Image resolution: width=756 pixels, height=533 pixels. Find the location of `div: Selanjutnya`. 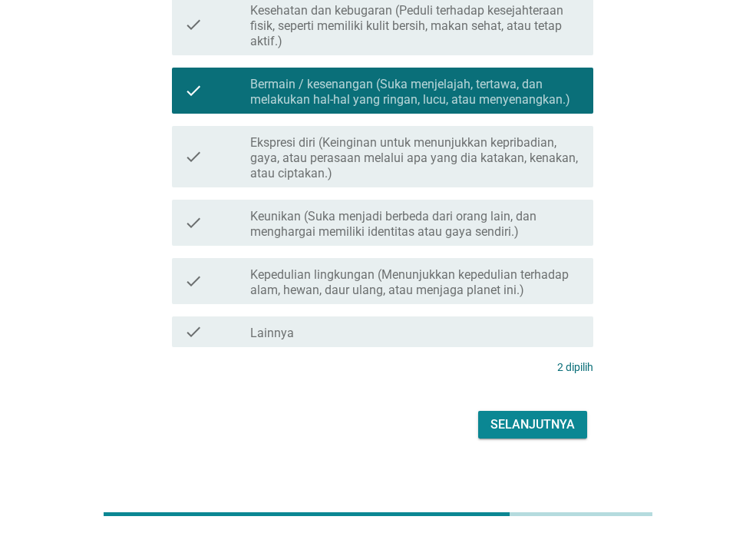

div: Selanjutnya is located at coordinates (533, 424).